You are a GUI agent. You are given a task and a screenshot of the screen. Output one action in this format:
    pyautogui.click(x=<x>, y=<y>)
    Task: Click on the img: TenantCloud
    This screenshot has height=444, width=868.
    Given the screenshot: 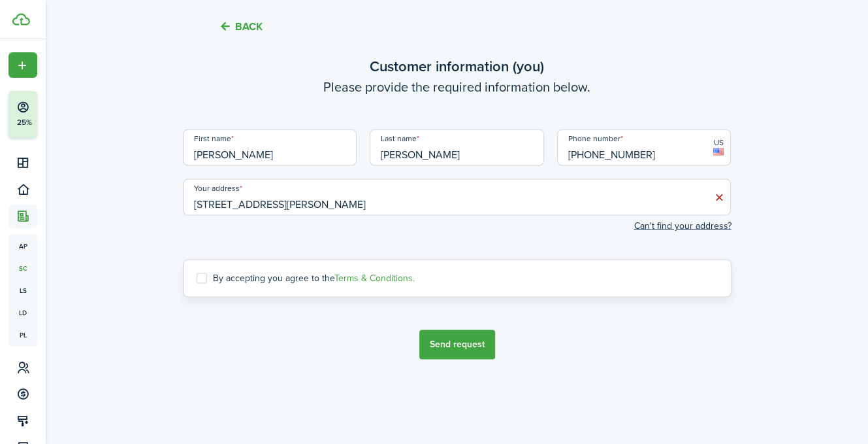 What is the action you would take?
    pyautogui.click(x=21, y=19)
    